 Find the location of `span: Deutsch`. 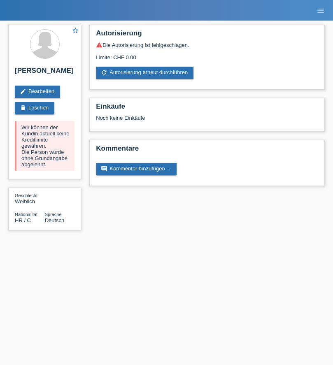

span: Deutsch is located at coordinates (55, 220).